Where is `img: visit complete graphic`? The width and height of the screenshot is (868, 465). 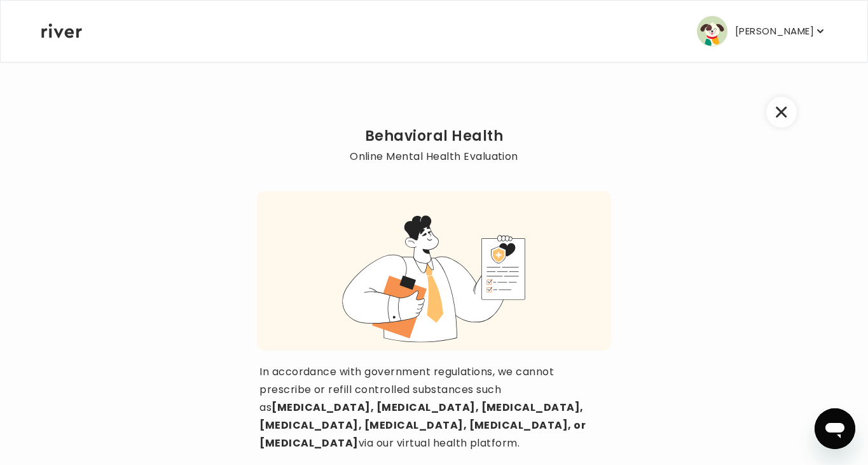
img: visit complete graphic is located at coordinates (434, 277).